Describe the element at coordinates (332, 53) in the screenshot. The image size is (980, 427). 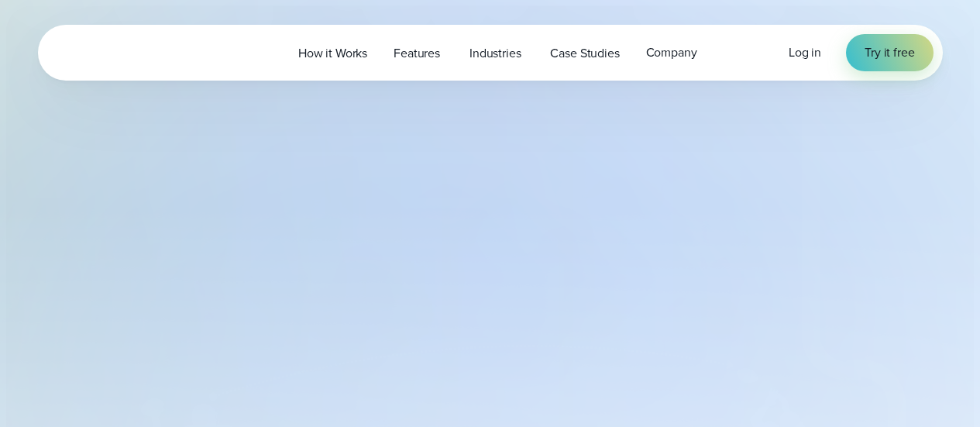
I see `a: How it Works` at that location.